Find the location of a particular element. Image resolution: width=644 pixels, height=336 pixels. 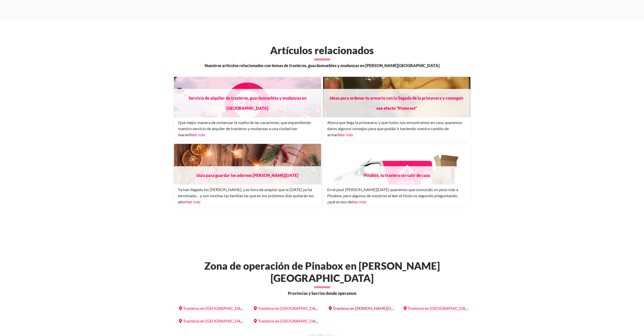

a: Ideas para ordenar tu armario con la llegada de la primavera y conseguir ese efecto “Pinterest” is located at coordinates (397, 132).